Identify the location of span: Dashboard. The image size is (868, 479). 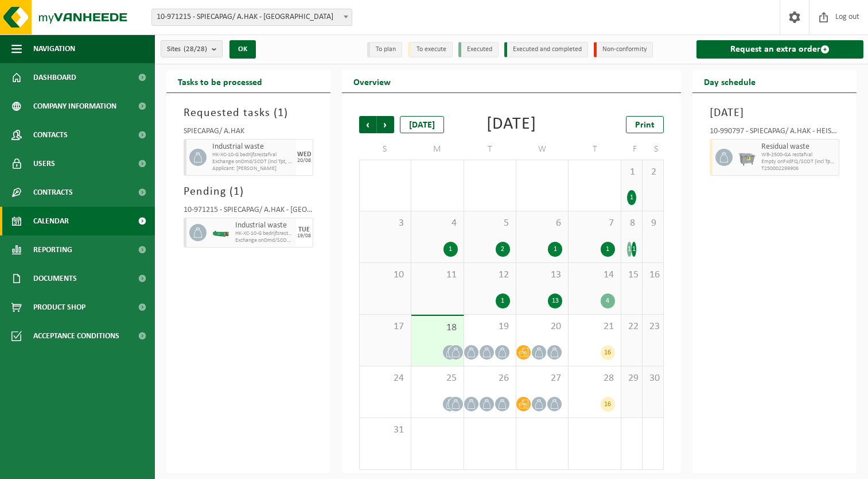
(54, 77).